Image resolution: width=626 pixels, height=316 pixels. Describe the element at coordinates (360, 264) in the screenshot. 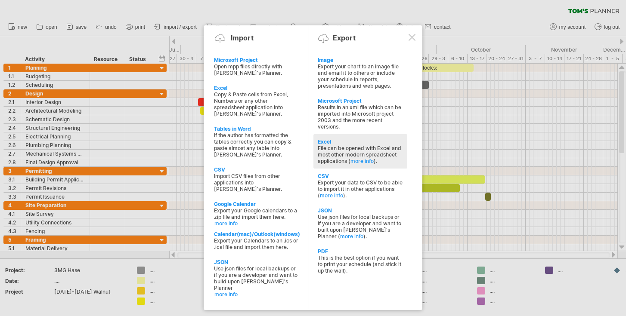

I see `div: This is the best option if you want to print your schedule (and stick it up the wall).` at that location.